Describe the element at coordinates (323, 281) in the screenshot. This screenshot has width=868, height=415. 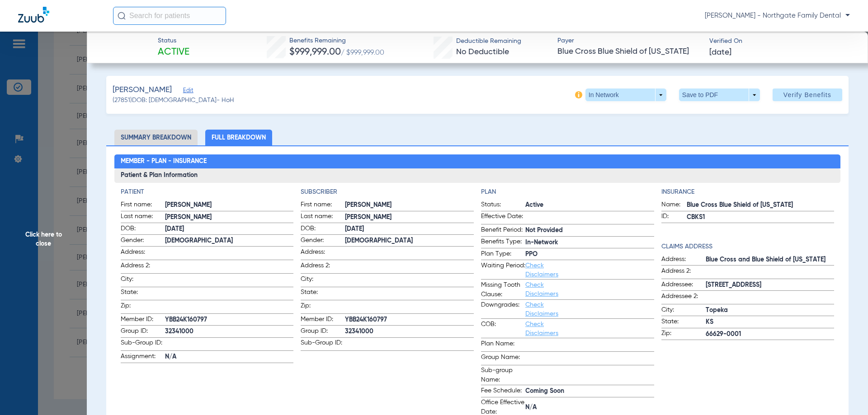
I see `span: City:` at that location.